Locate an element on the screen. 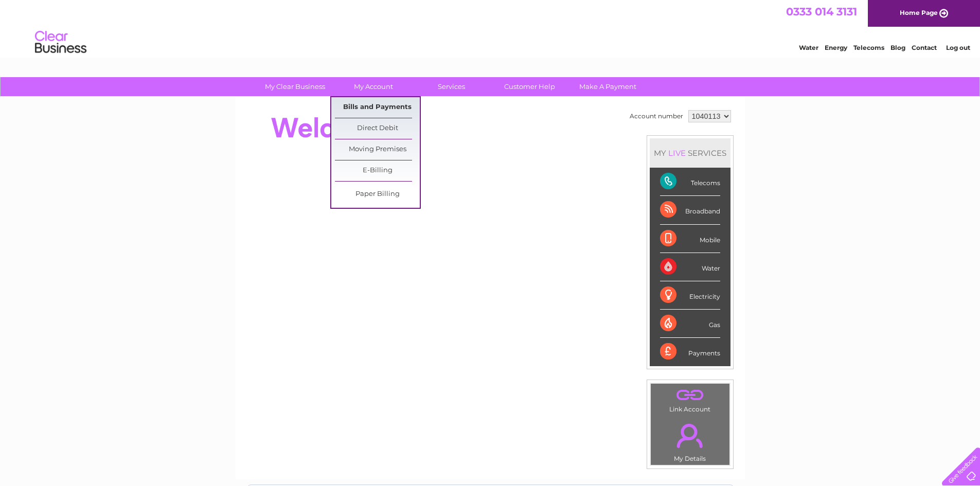 The width and height of the screenshot is (980, 486). a: Paper Billing is located at coordinates (377, 195).